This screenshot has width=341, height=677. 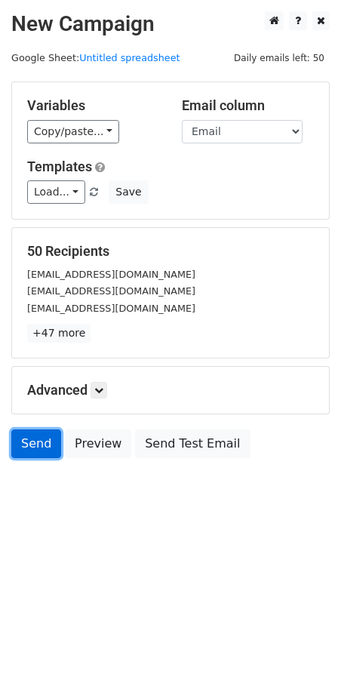 I want to click on a: Send Test Email, so click(x=192, y=443).